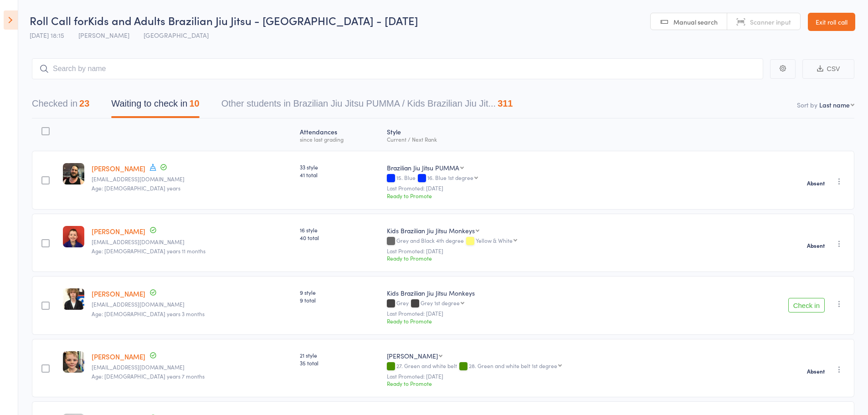 Image resolution: width=868 pixels, height=415 pixels. I want to click on span: 40 total, so click(339, 238).